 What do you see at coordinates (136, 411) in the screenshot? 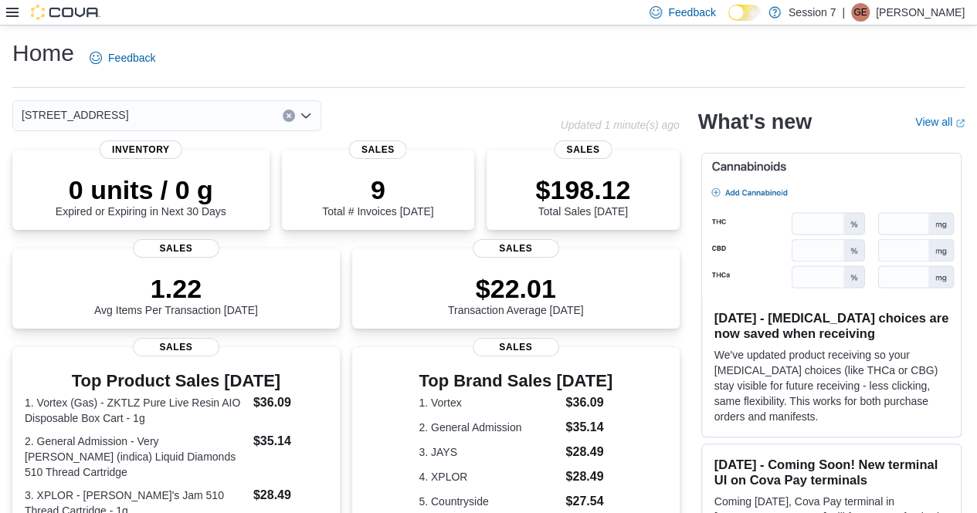
I see `dt: 1. Vortex (Gas) - ZKTLZ Pure Live Resin AIO Disposable Box Cart - 1g` at bounding box center [136, 411].